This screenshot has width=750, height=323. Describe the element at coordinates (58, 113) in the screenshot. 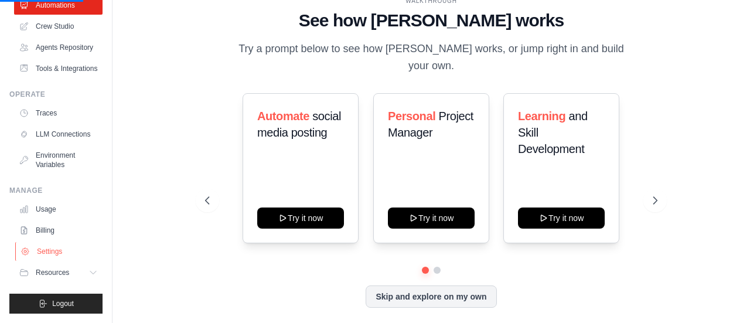

I see `a: Traces` at that location.